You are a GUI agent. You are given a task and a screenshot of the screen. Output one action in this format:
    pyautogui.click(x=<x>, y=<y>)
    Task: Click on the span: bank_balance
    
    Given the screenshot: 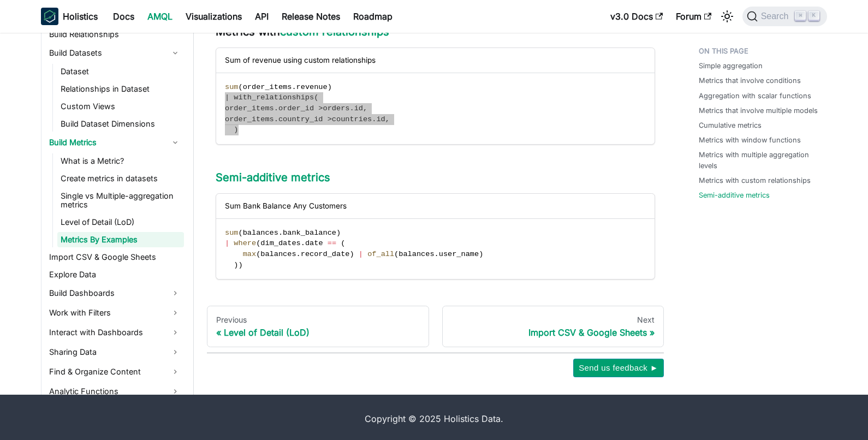 What is the action you would take?
    pyautogui.click(x=310, y=232)
    